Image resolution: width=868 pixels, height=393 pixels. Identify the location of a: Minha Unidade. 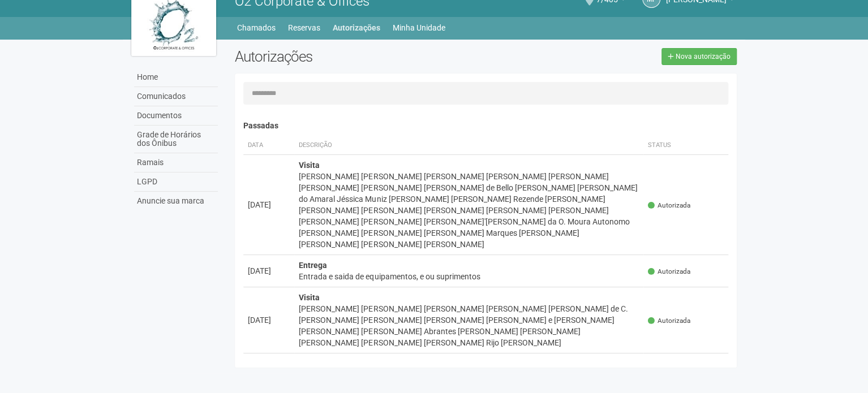
(418, 28).